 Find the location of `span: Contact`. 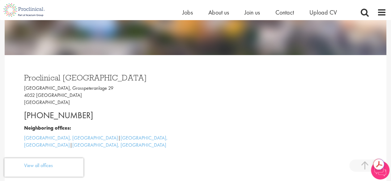

span: Contact is located at coordinates (284, 12).